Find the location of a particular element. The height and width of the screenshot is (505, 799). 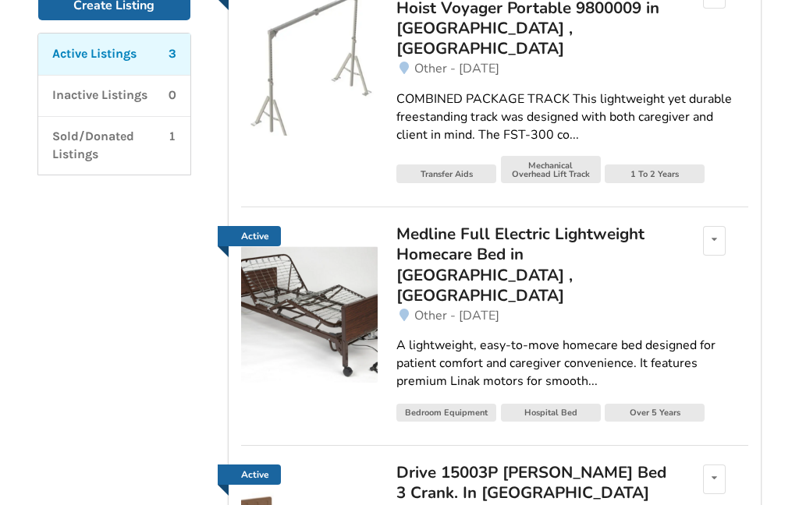

div: A lightweight, easy-to-move homecare bed designed for patient comfort and caregiver convenience. ... is located at coordinates (572, 364).